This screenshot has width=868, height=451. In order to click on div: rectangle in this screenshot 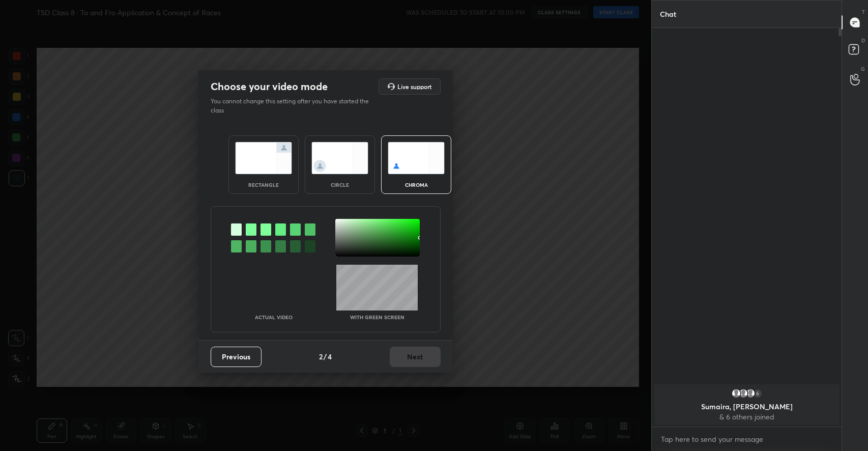, I will do `click(264, 185)`.